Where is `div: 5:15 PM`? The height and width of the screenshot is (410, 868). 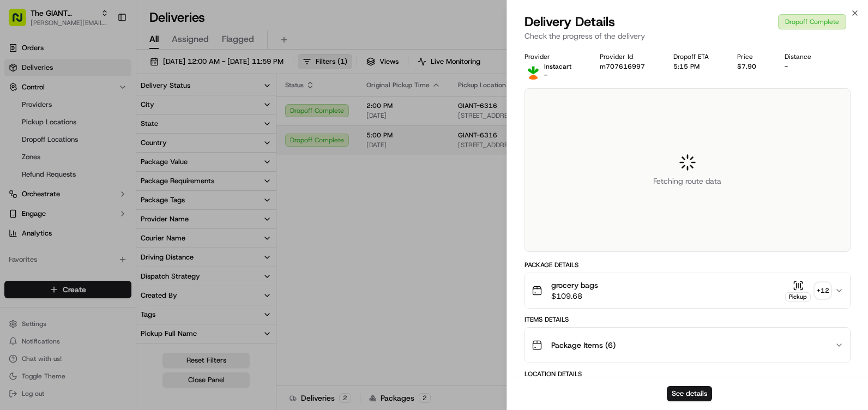
div: 5:15 PM is located at coordinates (696, 67).